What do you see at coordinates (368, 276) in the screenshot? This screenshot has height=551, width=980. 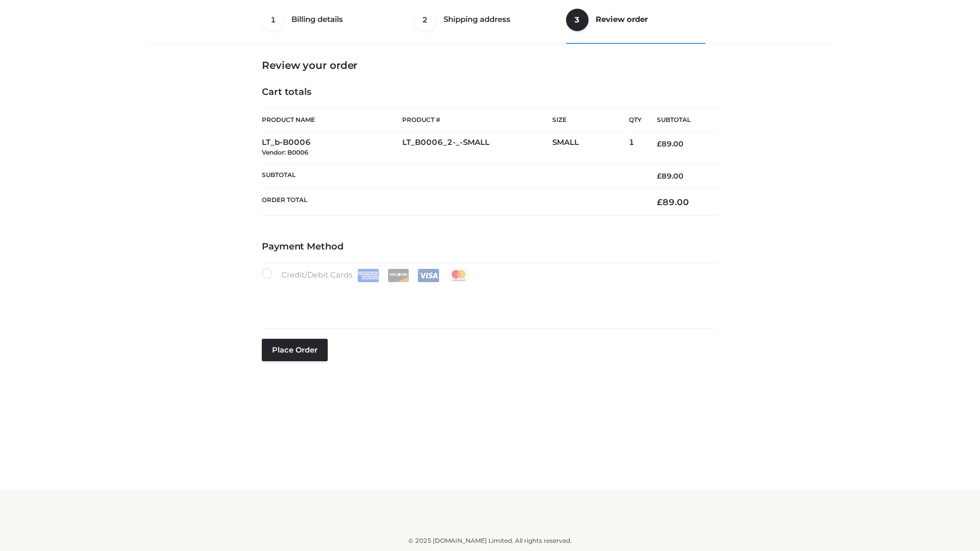 I see `img: Amex` at bounding box center [368, 276].